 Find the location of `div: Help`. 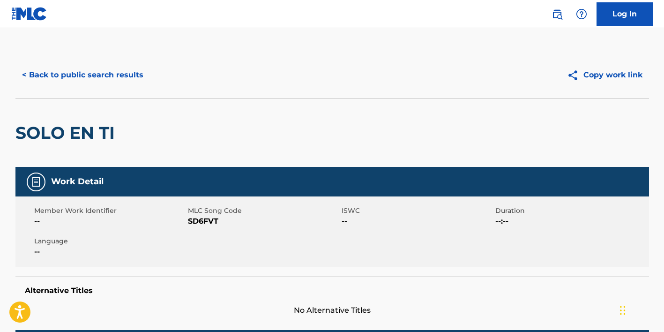

div: Help is located at coordinates (582, 14).